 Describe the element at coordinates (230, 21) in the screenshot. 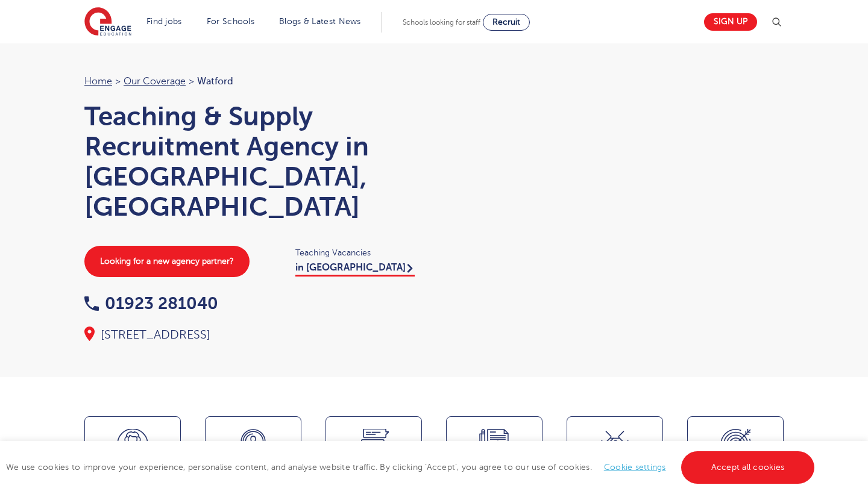

I see `a: For Schools` at that location.